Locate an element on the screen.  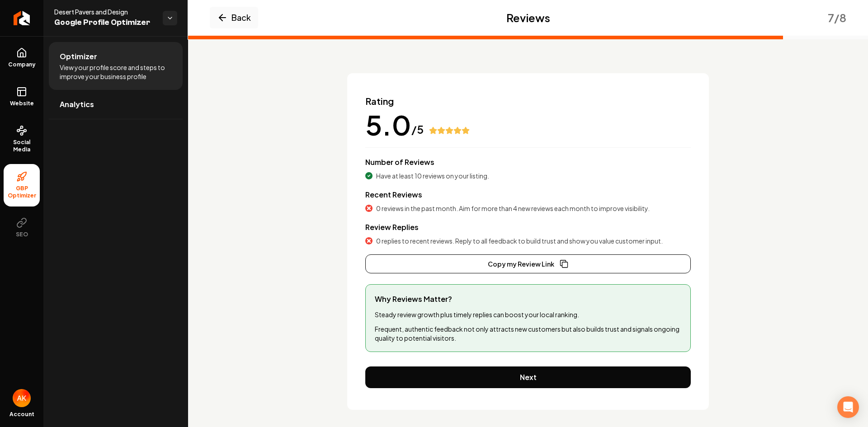
span: Account is located at coordinates (21, 415).